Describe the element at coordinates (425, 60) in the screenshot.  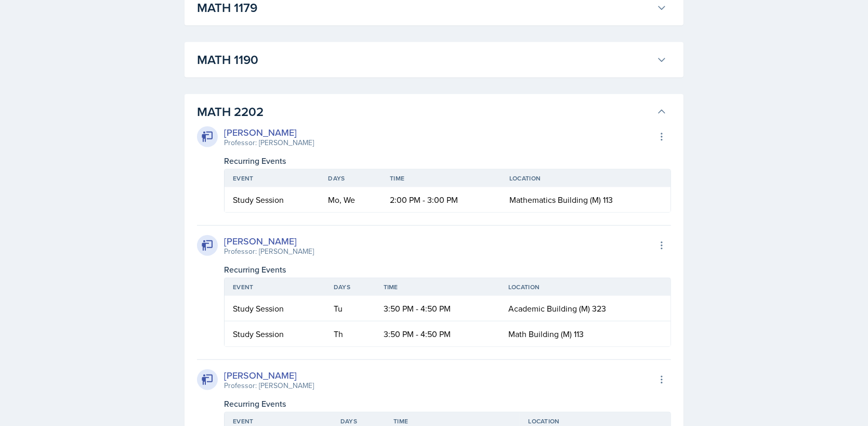
I see `h3: MATH 1190` at that location.